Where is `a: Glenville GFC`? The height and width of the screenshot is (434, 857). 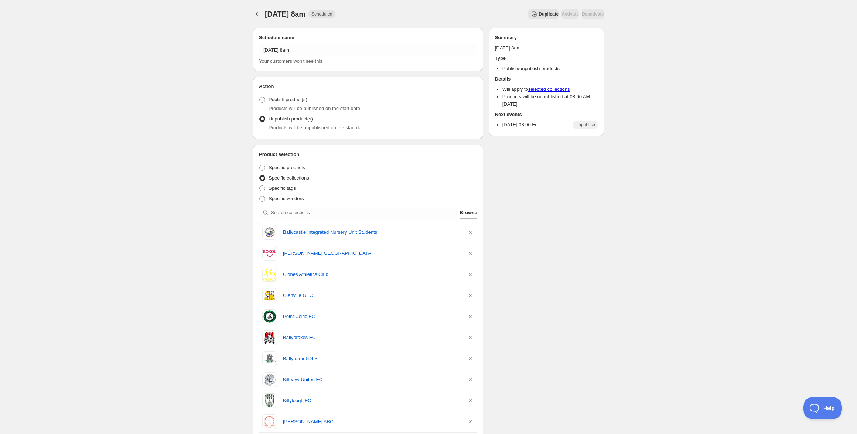
a: Glenville GFC is located at coordinates (372, 296).